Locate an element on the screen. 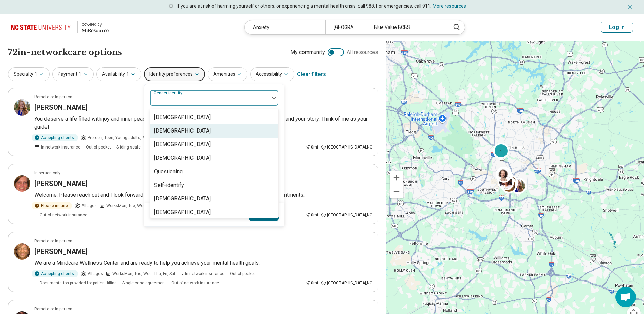 Image resolution: width=644 pixels, height=314 pixels. p: Welcome. Please reach out and I look forward to speaking with you. I offer in-person and teleheal... is located at coordinates (203, 195).